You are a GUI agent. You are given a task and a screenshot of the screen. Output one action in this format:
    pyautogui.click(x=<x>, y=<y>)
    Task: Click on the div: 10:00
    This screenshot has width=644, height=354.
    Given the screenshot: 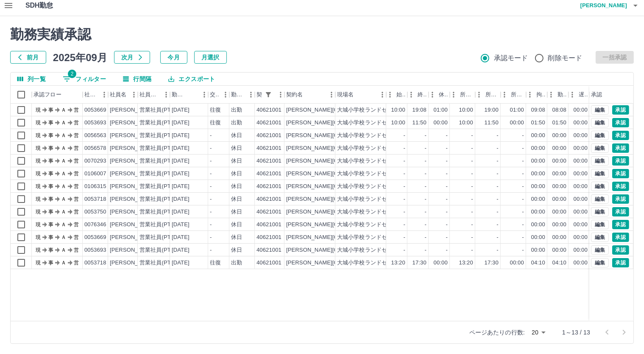 What is the action you would take?
    pyautogui.click(x=398, y=110)
    